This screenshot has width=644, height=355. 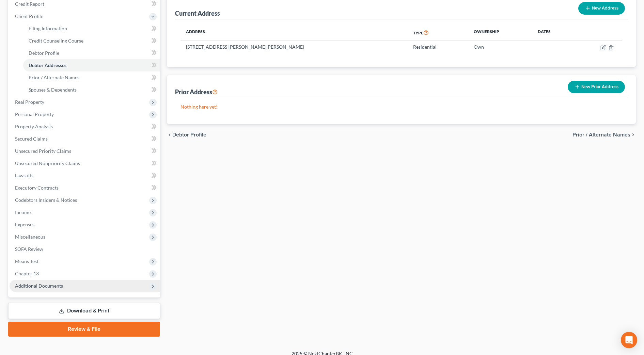 What do you see at coordinates (84, 329) in the screenshot?
I see `a: Review & File` at bounding box center [84, 329].